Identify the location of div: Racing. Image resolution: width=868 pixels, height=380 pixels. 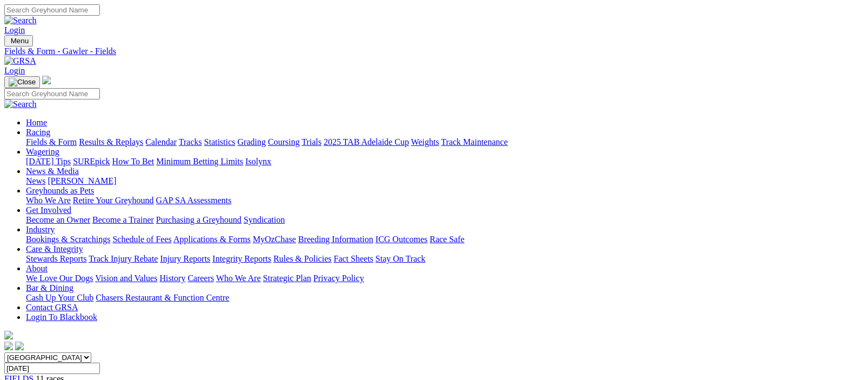
(444, 142).